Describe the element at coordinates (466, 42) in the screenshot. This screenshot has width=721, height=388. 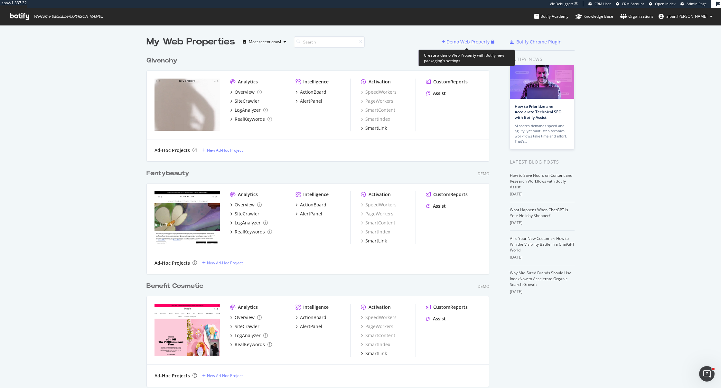
I see `a: Demo Web Property` at that location.